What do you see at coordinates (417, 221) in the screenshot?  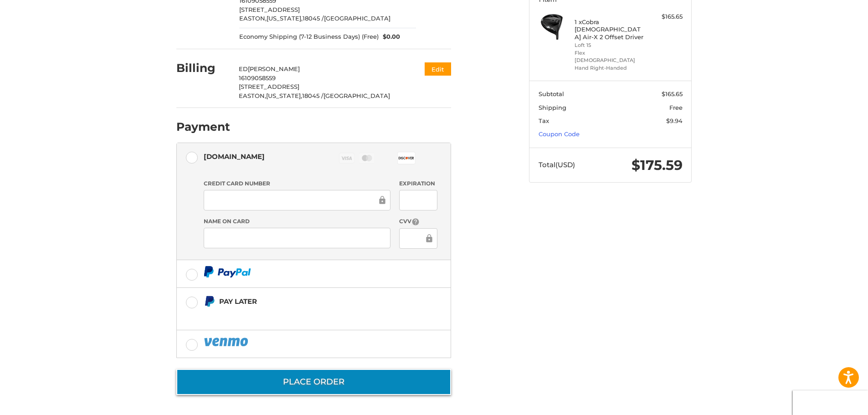 I see `label: CVV` at bounding box center [417, 221].